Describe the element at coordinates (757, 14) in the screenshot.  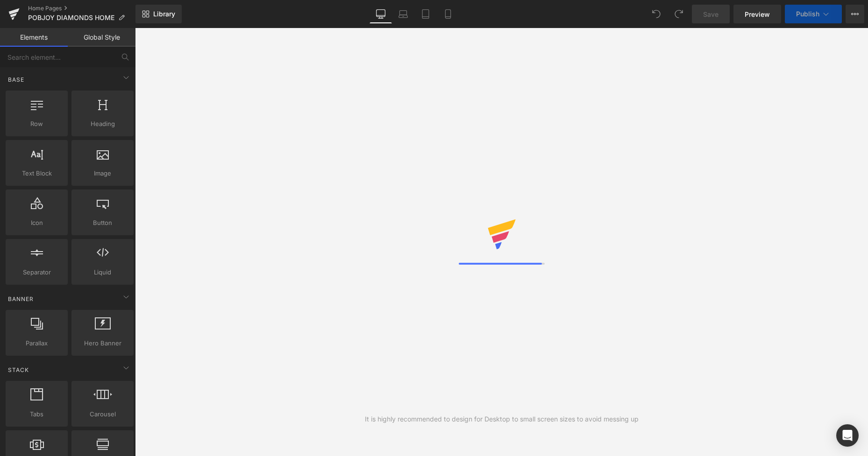
I see `span: Preview` at that location.